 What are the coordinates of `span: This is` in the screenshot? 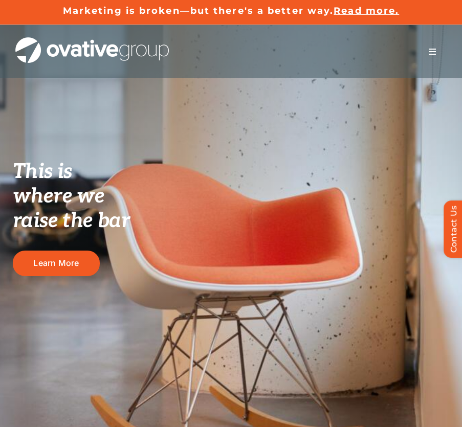 It's located at (42, 172).